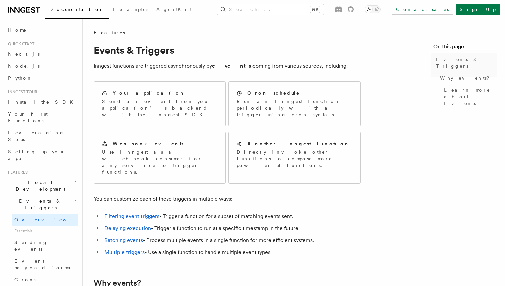 This screenshot has height=286, width=505. Describe the element at coordinates (315, 9) in the screenshot. I see `kbd: ⌘K` at that location.